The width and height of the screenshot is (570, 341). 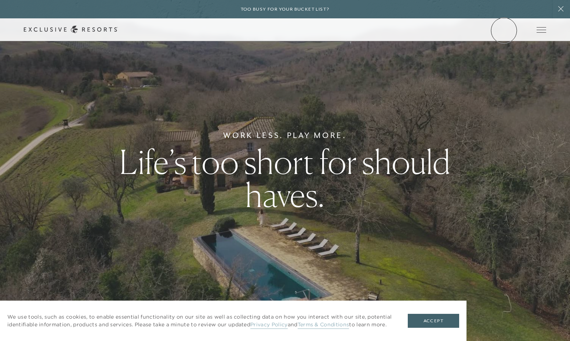 I want to click on h6: Work Less. Play More., so click(x=285, y=135).